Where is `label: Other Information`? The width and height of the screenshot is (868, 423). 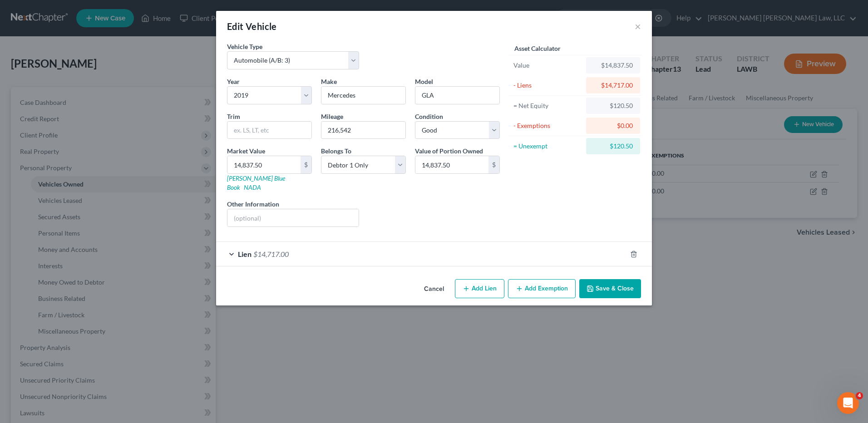 label: Other Information is located at coordinates (253, 204).